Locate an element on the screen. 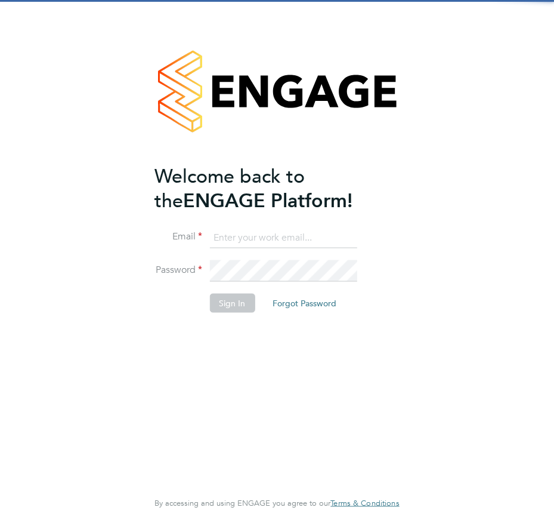  label: Email is located at coordinates (178, 236).